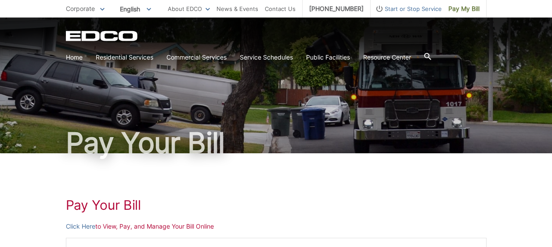 The width and height of the screenshot is (552, 247). What do you see at coordinates (102, 36) in the screenshot?
I see `a: EDCD logo. Return to the homepage.` at bounding box center [102, 36].